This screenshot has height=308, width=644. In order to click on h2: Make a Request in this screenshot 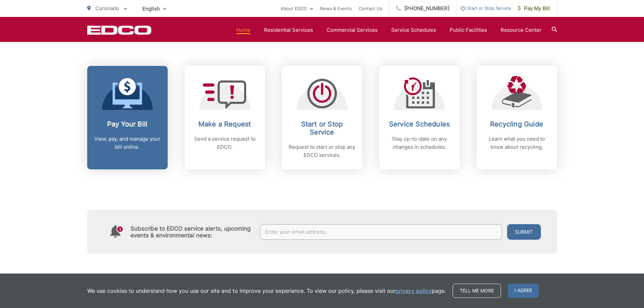, I will do `click(224, 124)`.